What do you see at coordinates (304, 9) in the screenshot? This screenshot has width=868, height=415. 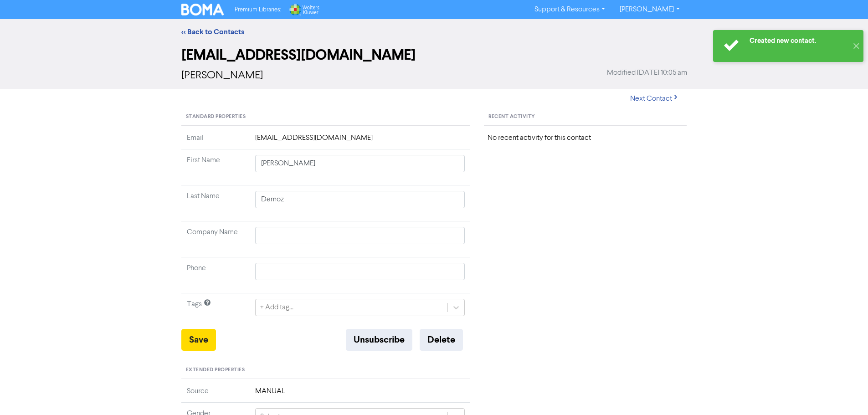 I see `img: Wolters Kluwer` at bounding box center [304, 9].